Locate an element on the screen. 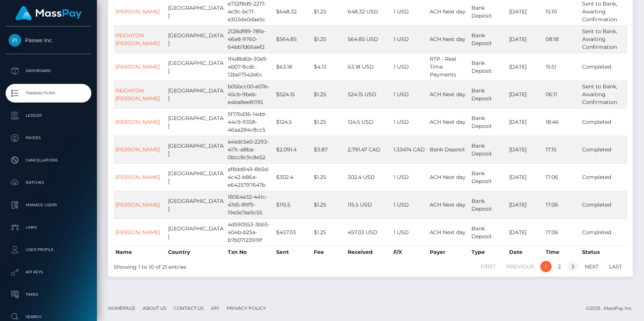 The image size is (644, 321). td: $2,091.4 is located at coordinates (293, 149).